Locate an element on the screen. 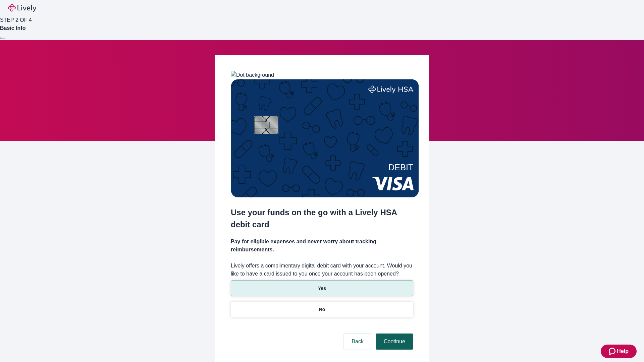  h4: Pay for eligible expenses and never worry about tracking reimbursements. is located at coordinates (322, 246).